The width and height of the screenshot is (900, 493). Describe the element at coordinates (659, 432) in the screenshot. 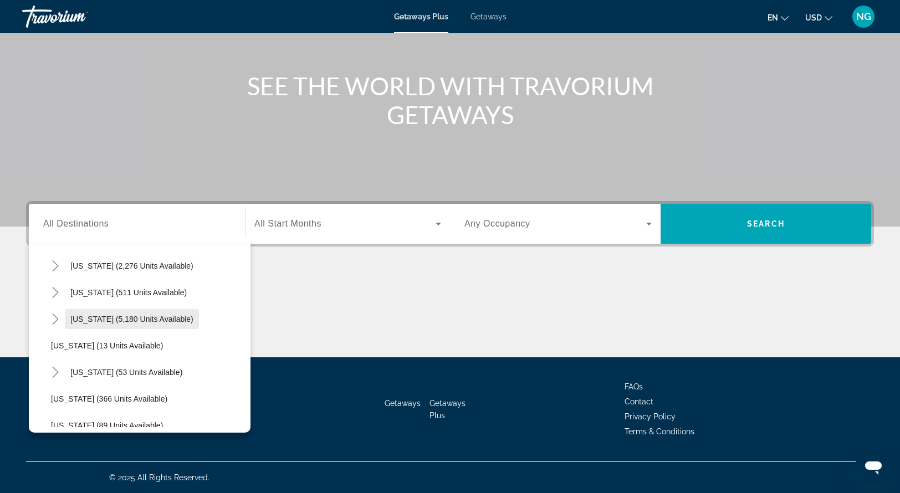

I see `a: Terms & Conditions` at that location.